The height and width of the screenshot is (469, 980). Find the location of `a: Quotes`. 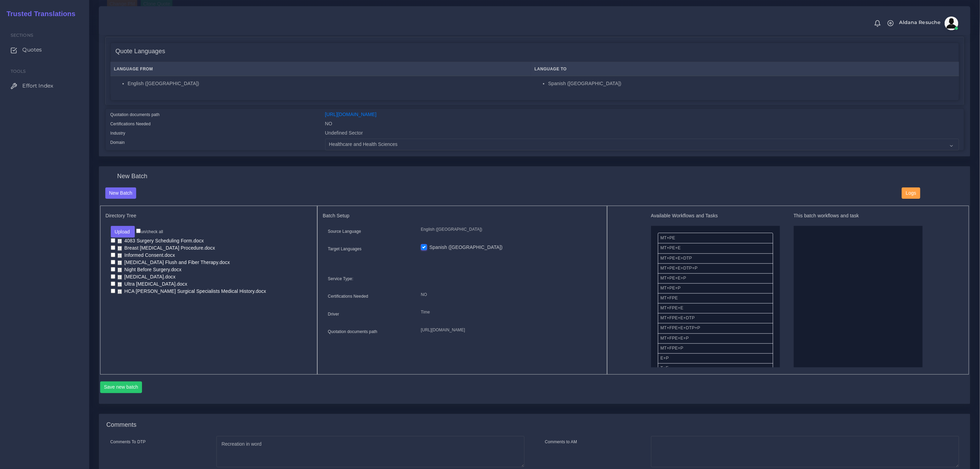

a: Quotes is located at coordinates (45, 49).